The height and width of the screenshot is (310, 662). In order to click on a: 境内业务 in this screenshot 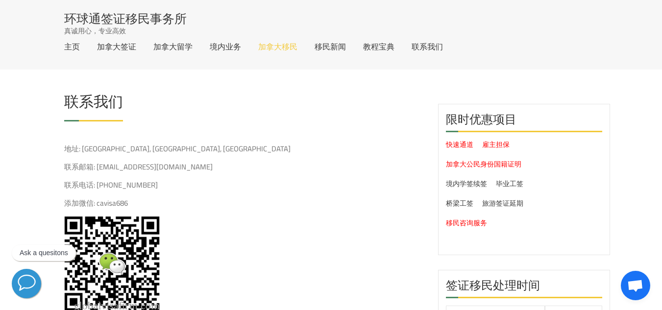, I will do `click(225, 47)`.